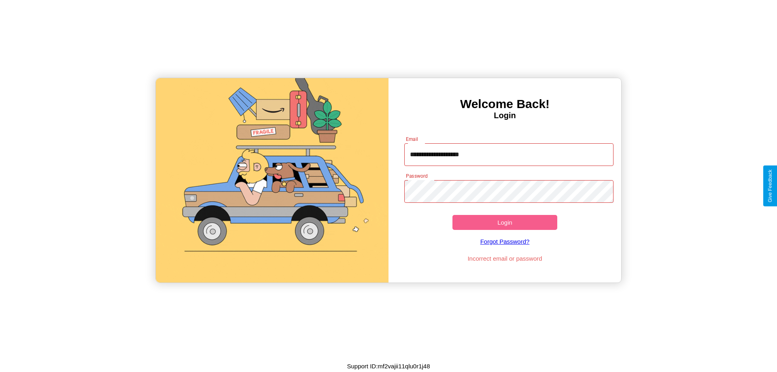 Image resolution: width=777 pixels, height=372 pixels. I want to click on label: Password, so click(416, 176).